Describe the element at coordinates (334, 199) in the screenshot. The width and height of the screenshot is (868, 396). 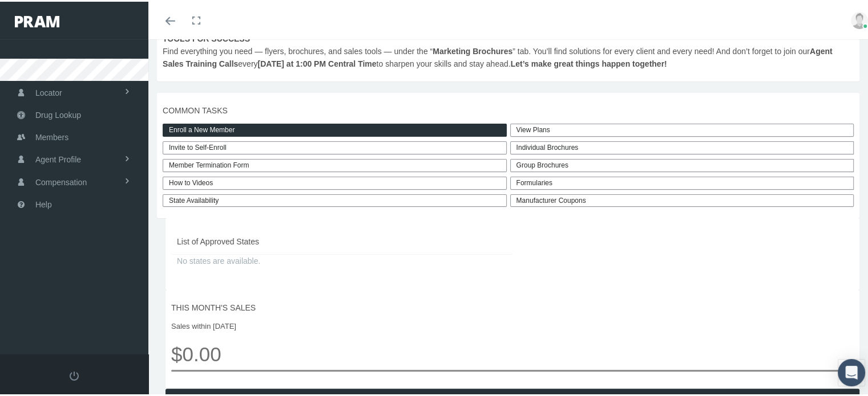
I see `a: State Availability` at that location.